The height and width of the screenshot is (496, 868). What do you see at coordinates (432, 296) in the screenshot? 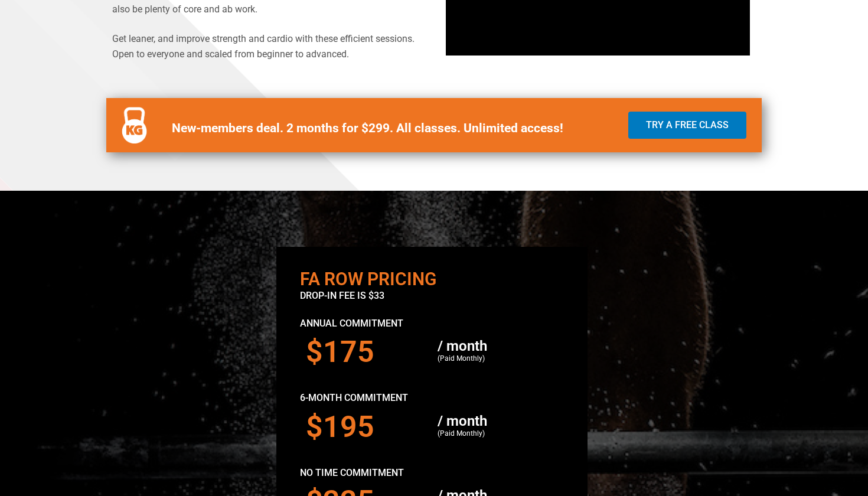
I see `p: drop-in fee is $33` at bounding box center [432, 296].